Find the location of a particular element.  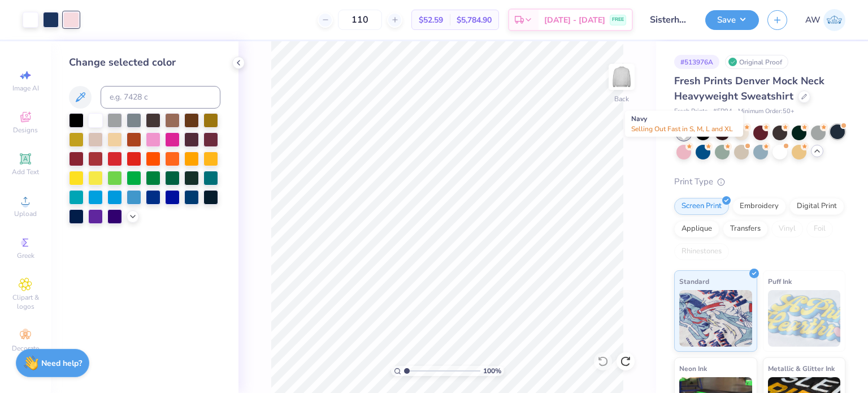

span: Greek is located at coordinates (25, 255).